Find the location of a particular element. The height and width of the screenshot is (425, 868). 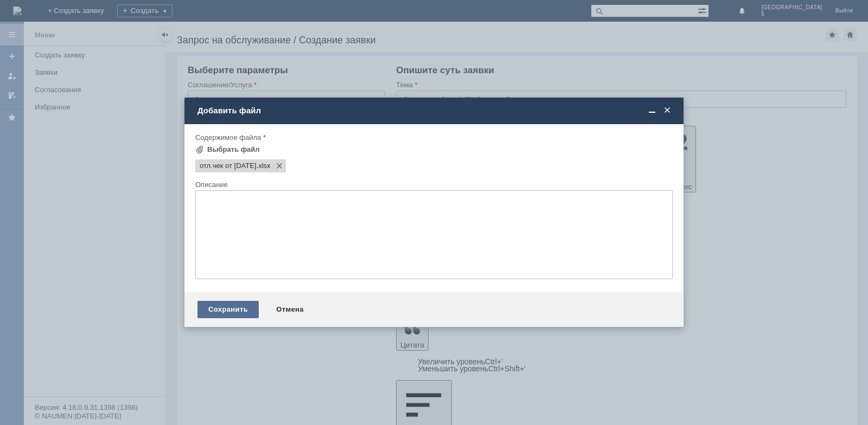

div: Выбрать файл is located at coordinates (233, 149).